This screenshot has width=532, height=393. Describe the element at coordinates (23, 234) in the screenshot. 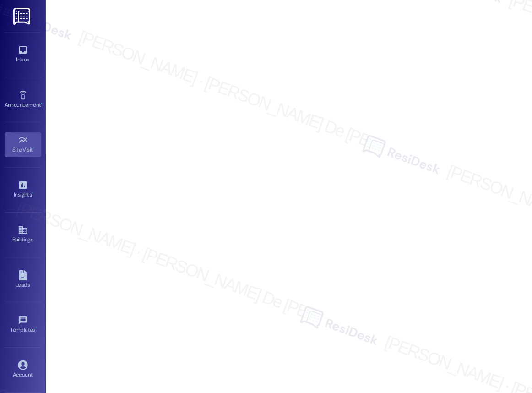

I see `a: Buildings` at that location.